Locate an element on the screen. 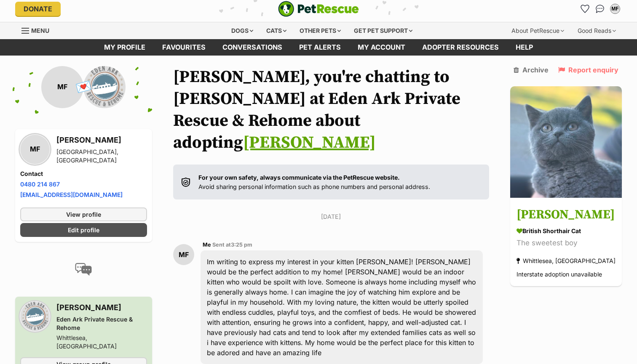  img: chat-41dd97257d64d25036548639549fe6c8038ab92f7586957e7f3b1b290dea8141.svg is located at coordinates (600, 9).